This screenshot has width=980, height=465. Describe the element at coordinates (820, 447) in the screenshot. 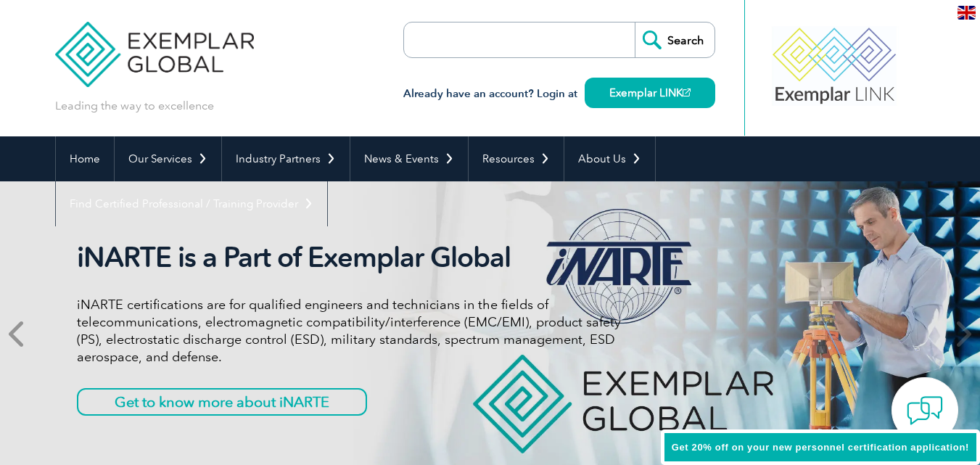

I see `span: Get 20% off on your new personnel certification application!` at that location.